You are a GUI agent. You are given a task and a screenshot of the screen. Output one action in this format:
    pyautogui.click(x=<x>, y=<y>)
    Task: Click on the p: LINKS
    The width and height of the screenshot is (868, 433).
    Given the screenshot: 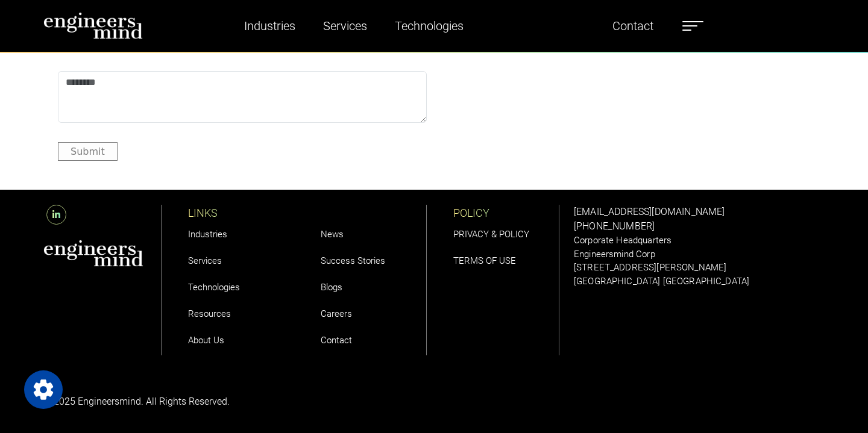 What is the action you would take?
    pyautogui.click(x=241, y=213)
    